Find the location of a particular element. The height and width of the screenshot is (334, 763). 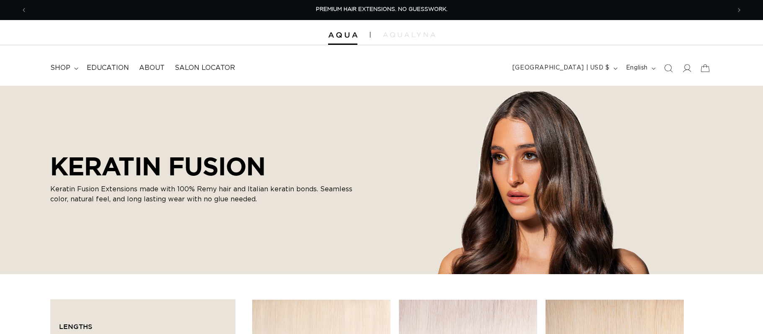

span: About is located at coordinates (152, 68).